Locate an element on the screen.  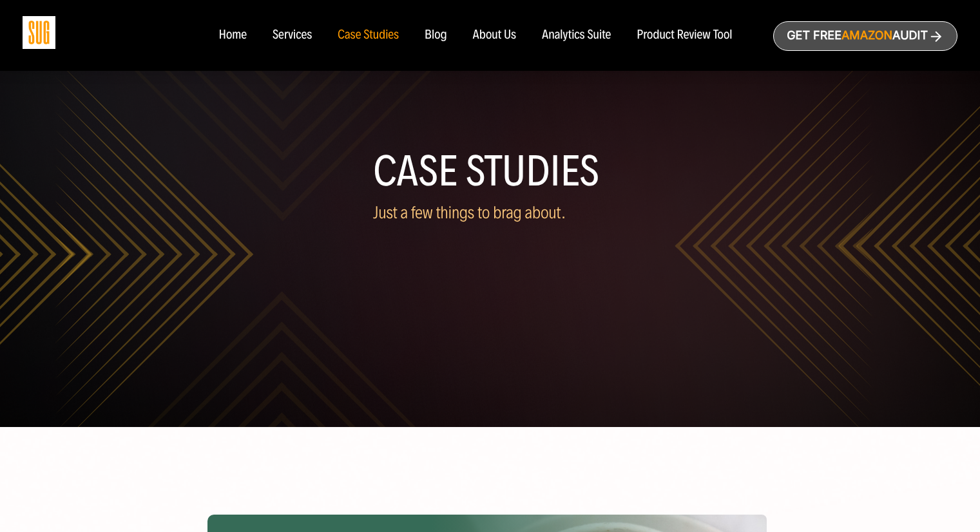
div: About Us is located at coordinates (495, 35).